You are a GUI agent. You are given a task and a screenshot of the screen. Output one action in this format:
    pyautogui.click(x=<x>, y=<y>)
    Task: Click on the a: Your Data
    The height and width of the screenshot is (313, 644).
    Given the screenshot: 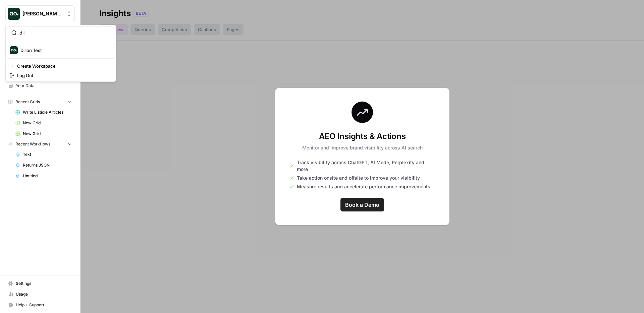 What is the action you would take?
    pyautogui.click(x=40, y=86)
    